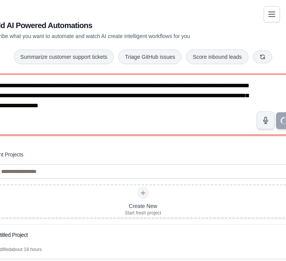  Describe the element at coordinates (64, 57) in the screenshot. I see `button: Summarize customer support tickets` at that location.